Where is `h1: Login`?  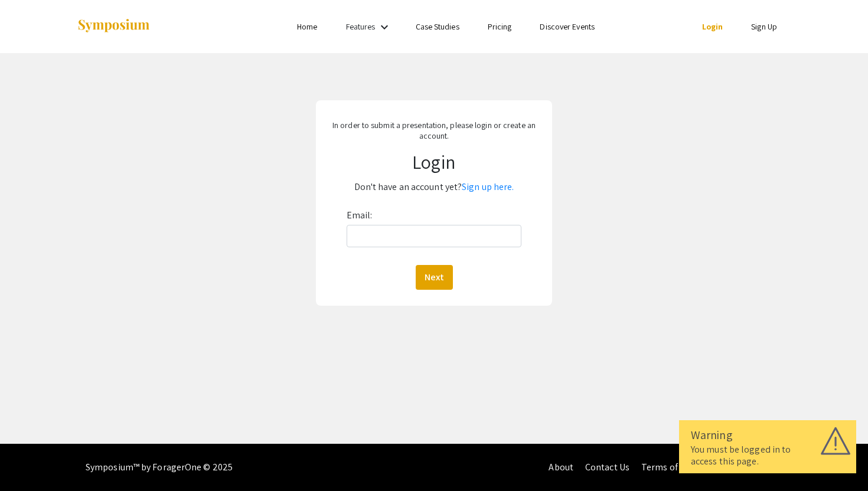 h1: Login is located at coordinates (434, 161).